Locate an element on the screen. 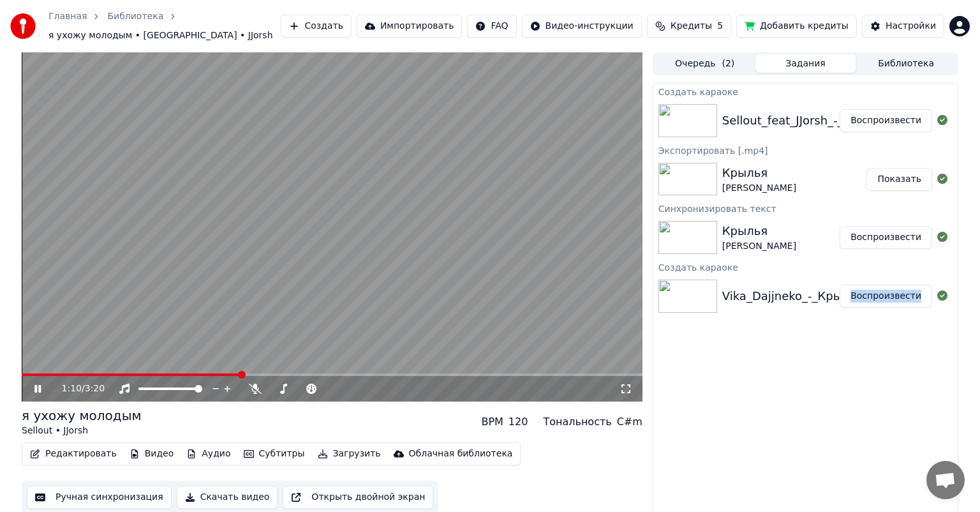 This screenshot has height=512, width=980. div: Открытый чат is located at coordinates (946, 480).